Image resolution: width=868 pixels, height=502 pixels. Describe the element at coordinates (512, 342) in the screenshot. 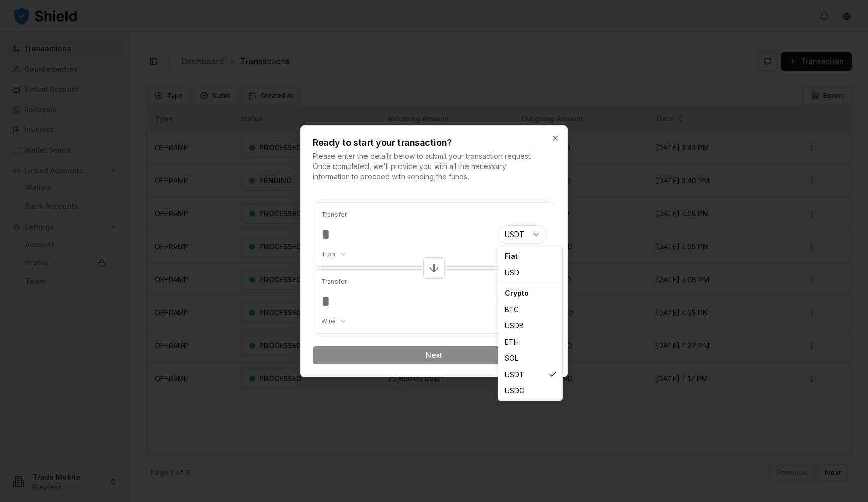

I see `span: ETH` at that location.